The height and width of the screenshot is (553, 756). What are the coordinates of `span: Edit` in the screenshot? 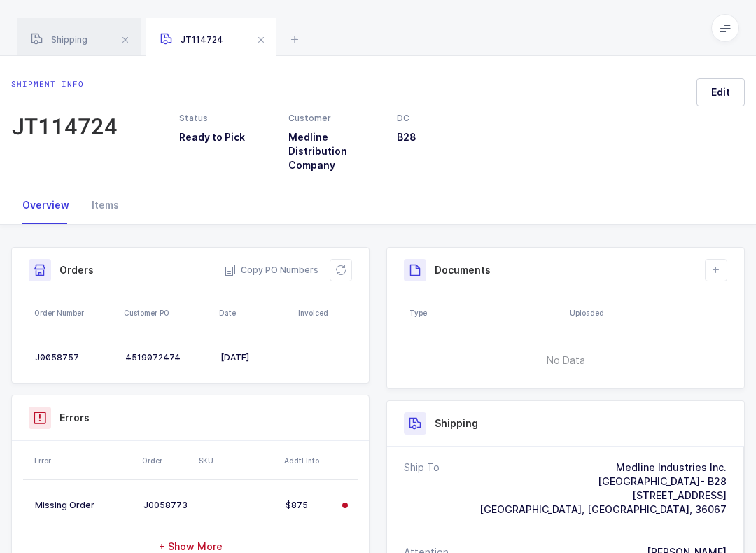 It's located at (720, 93).